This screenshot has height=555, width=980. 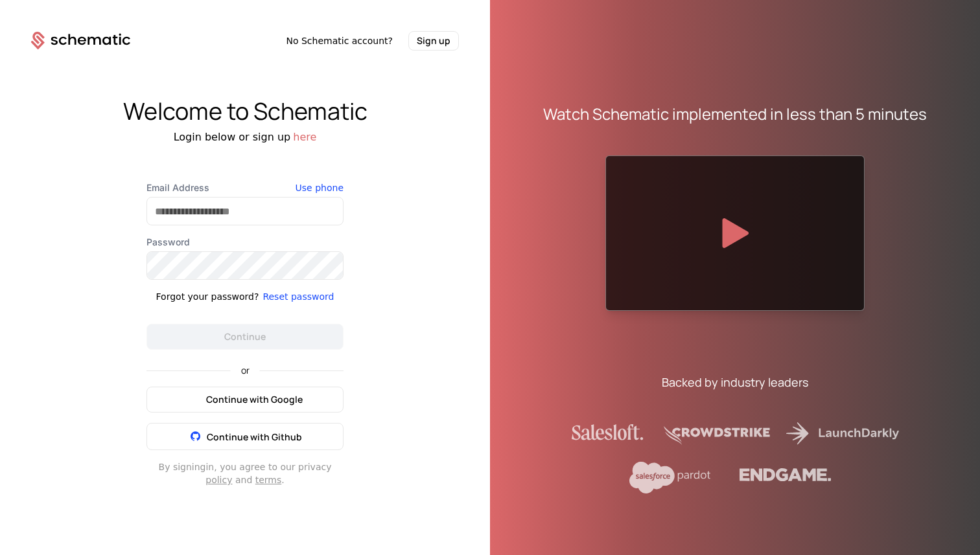 What do you see at coordinates (245, 399) in the screenshot?
I see `button: Continue with Google` at bounding box center [245, 399].